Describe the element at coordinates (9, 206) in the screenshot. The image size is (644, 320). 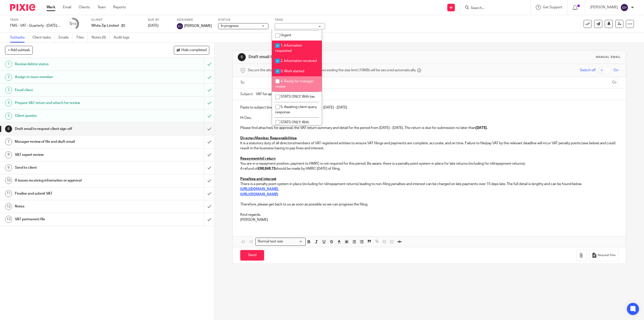
I see `div: 12` at that location.